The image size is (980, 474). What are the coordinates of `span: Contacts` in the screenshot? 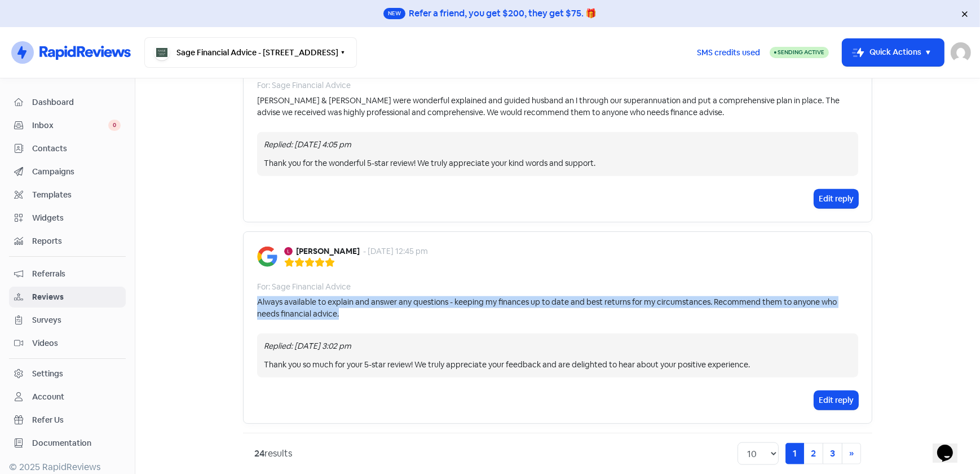 It's located at (76, 148).